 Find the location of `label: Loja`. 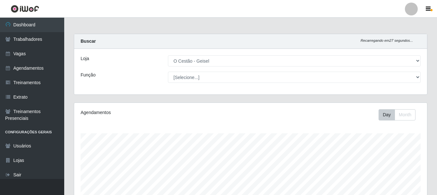

label: Loja is located at coordinates (85, 58).